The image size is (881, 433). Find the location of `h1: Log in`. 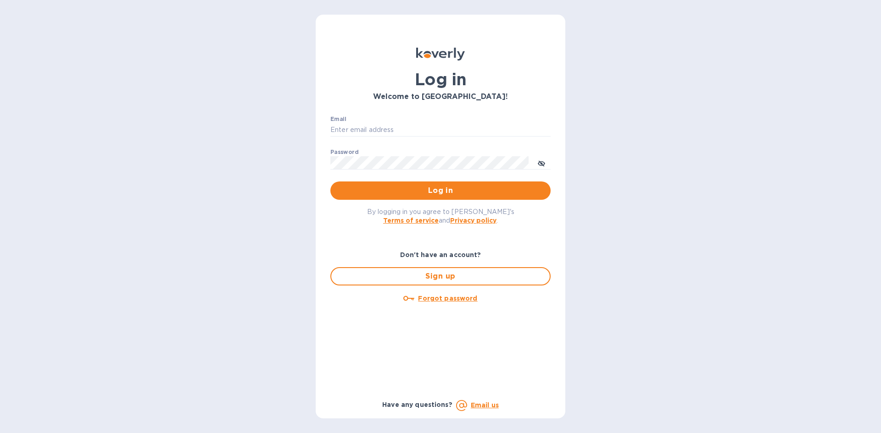

h1: Log in is located at coordinates (440, 79).